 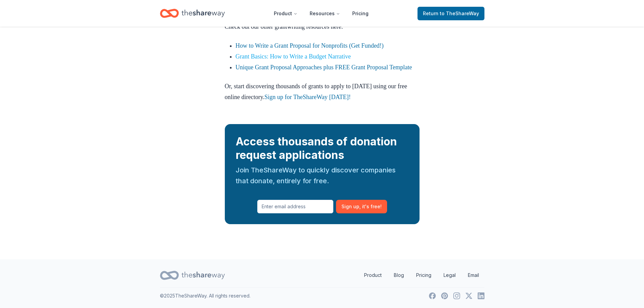 What do you see at coordinates (295, 206) in the screenshot?
I see `input: Enter email address` at bounding box center [295, 206].